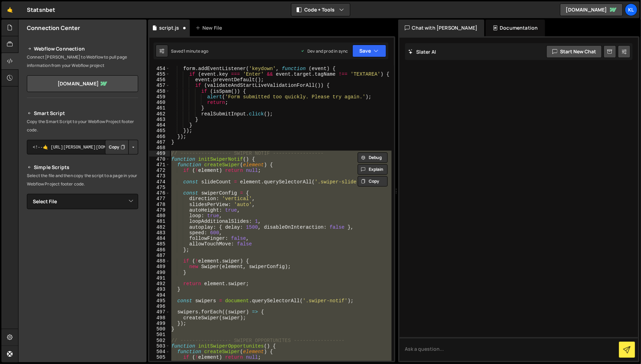  What do you see at coordinates (160, 261) in the screenshot?
I see `div: 488` at bounding box center [160, 261].